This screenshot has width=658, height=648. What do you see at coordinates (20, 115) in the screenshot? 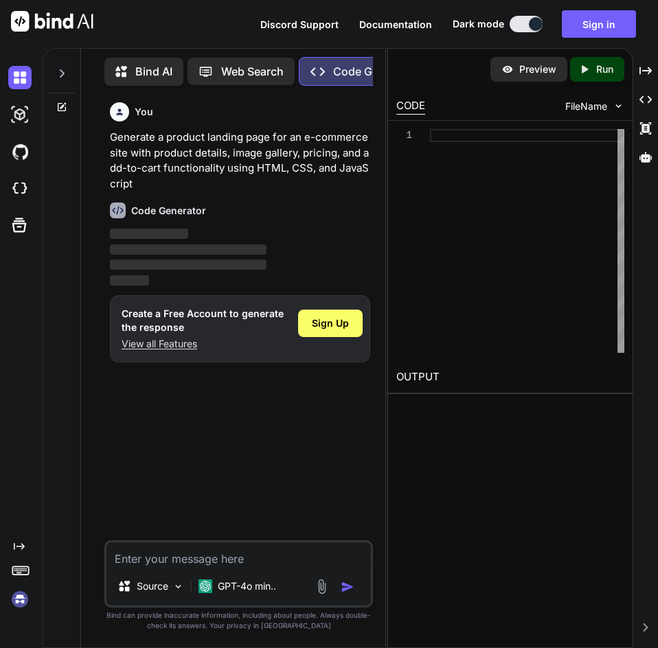
I see `img: darkAi-studio` at bounding box center [20, 115].